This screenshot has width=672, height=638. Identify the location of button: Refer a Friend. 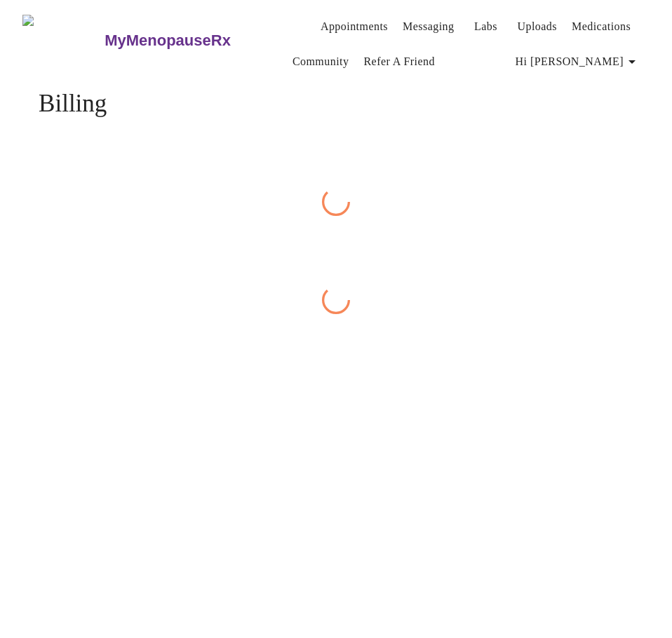
(399, 62).